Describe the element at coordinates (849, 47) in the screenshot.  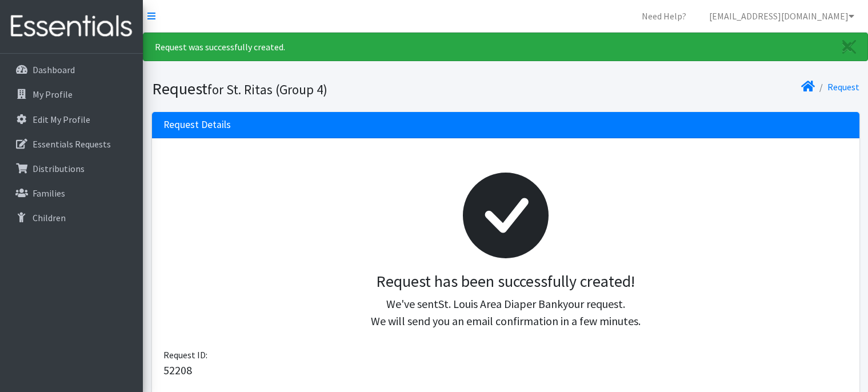
I see `a: Close` at that location.